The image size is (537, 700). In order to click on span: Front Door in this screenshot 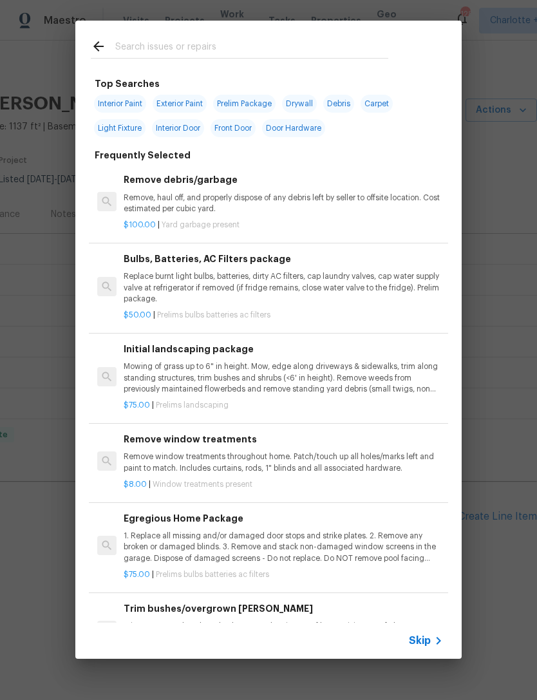, I will do `click(233, 128)`.